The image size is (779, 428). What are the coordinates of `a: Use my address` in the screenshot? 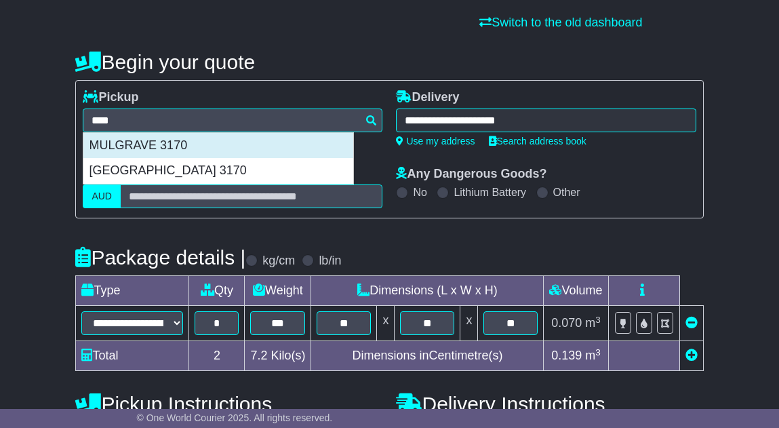 It's located at (435, 141).